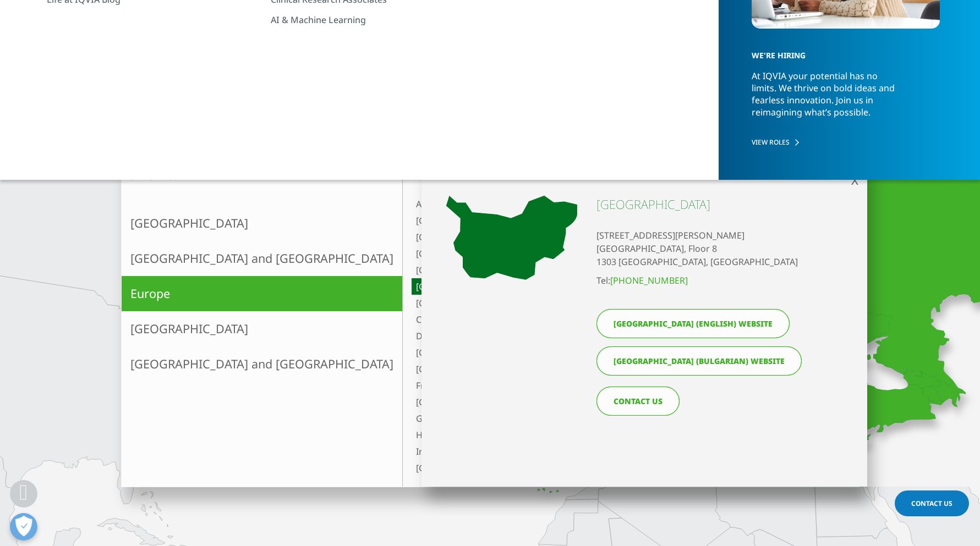 Image resolution: width=980 pixels, height=546 pixels. What do you see at coordinates (529, 452) in the screenshot?
I see `a: Ireland` at bounding box center [529, 452].